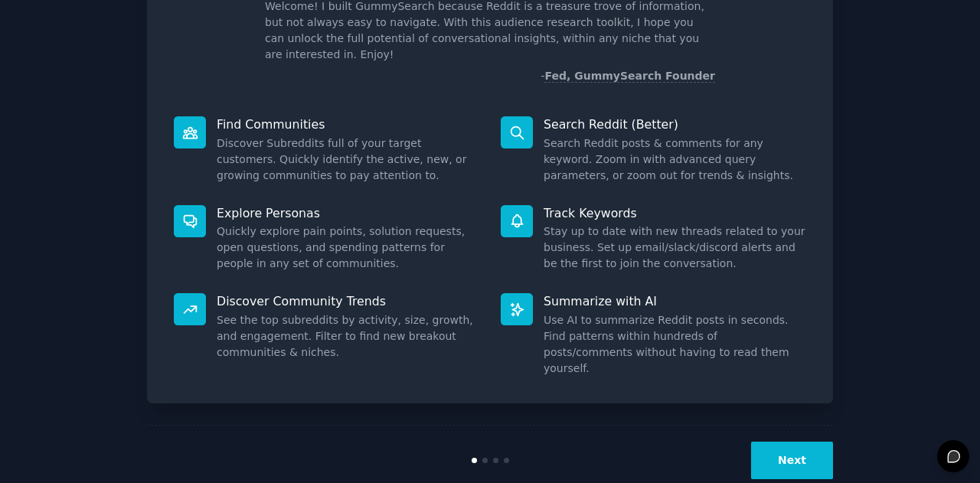 This screenshot has height=483, width=980. Describe the element at coordinates (348, 124) in the screenshot. I see `p: Find Communities` at that location.